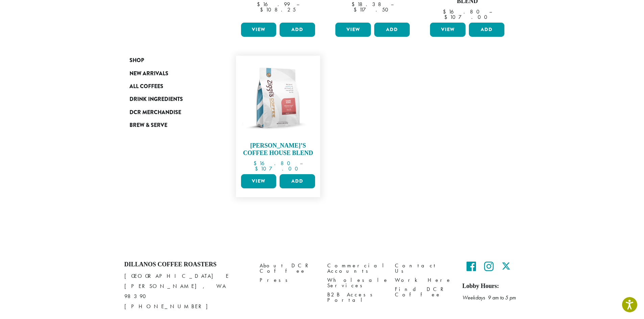 This screenshot has width=644, height=319. Describe the element at coordinates (356, 297) in the screenshot. I see `a: B2B Access Portal` at that location.